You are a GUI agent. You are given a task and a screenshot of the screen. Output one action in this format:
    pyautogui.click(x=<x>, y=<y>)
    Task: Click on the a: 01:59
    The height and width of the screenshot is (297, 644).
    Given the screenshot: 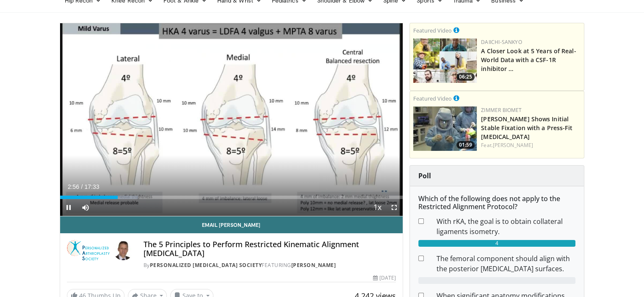 What is the action you would take?
    pyautogui.click(x=445, y=129)
    